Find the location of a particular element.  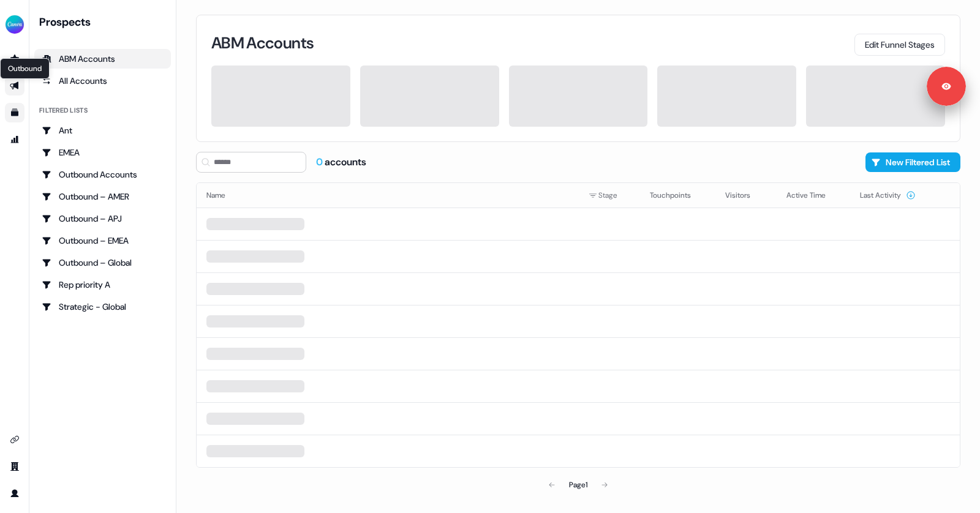

a: Go to attribution is located at coordinates (15, 139).